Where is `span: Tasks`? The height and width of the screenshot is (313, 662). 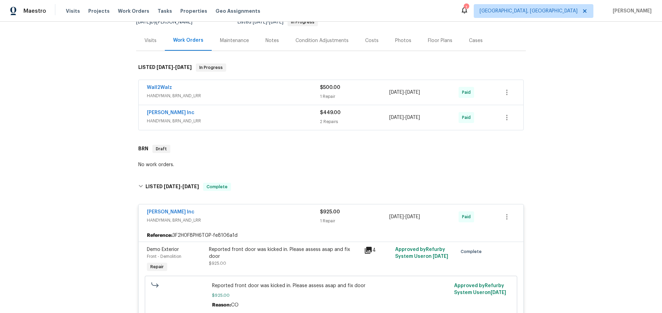
span: Tasks is located at coordinates (165, 11).